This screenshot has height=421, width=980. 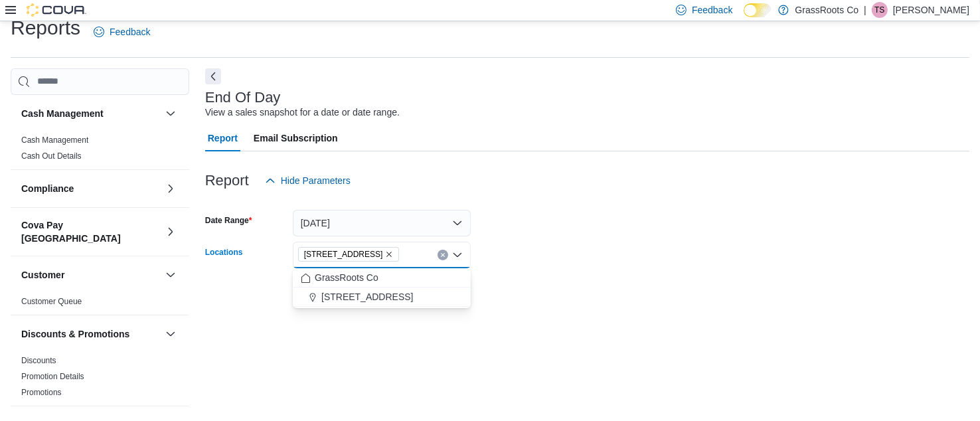 I want to click on label: Locations, so click(x=224, y=252).